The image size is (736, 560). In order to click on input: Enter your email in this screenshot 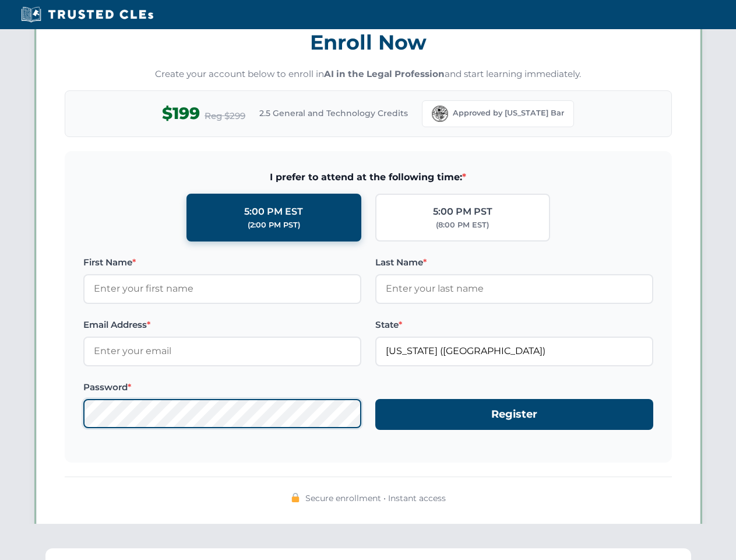, I will do `click(222, 351)`.